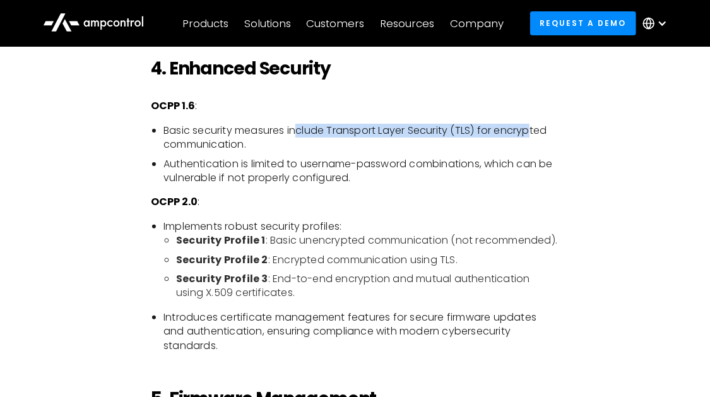  What do you see at coordinates (361, 171) in the screenshot?
I see `li: Authentication is limited to username-password combinations, which can be vulnerable if not prope...` at bounding box center [361, 171].